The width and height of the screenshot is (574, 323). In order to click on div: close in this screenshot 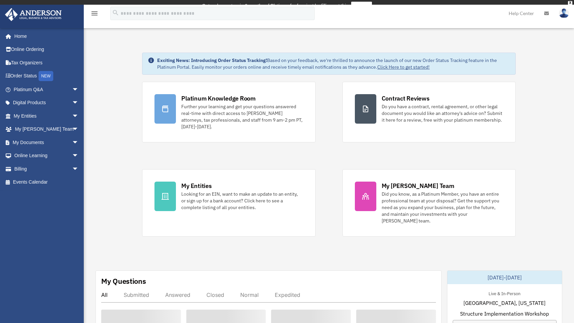, I will do `click(570, 3)`.